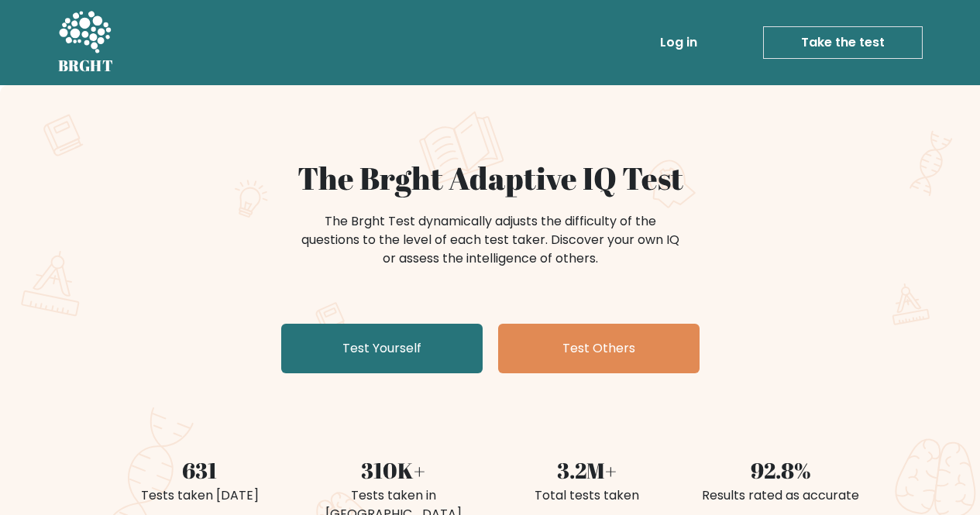  Describe the element at coordinates (490, 179) in the screenshot. I see `h1: The Brght Adaptive IQ Test` at that location.